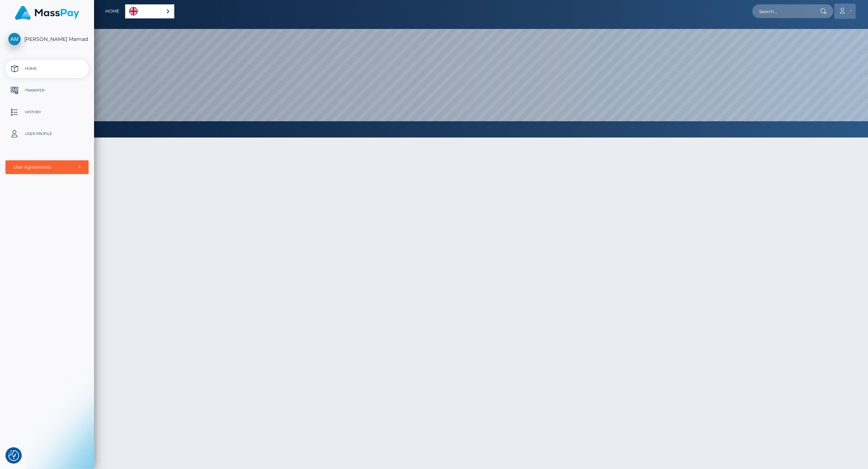 The height and width of the screenshot is (469, 868). I want to click on img: Revisit consent button, so click(14, 456).